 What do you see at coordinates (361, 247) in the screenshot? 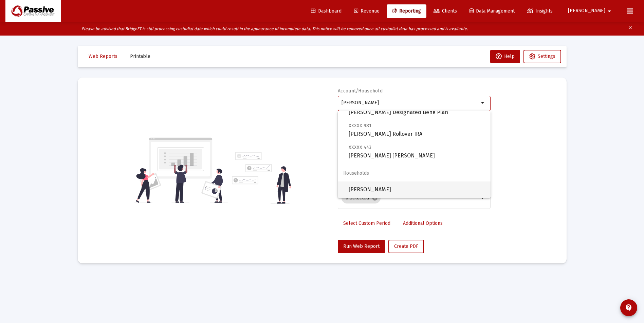
I see `button: Run Web Report` at bounding box center [361, 247].